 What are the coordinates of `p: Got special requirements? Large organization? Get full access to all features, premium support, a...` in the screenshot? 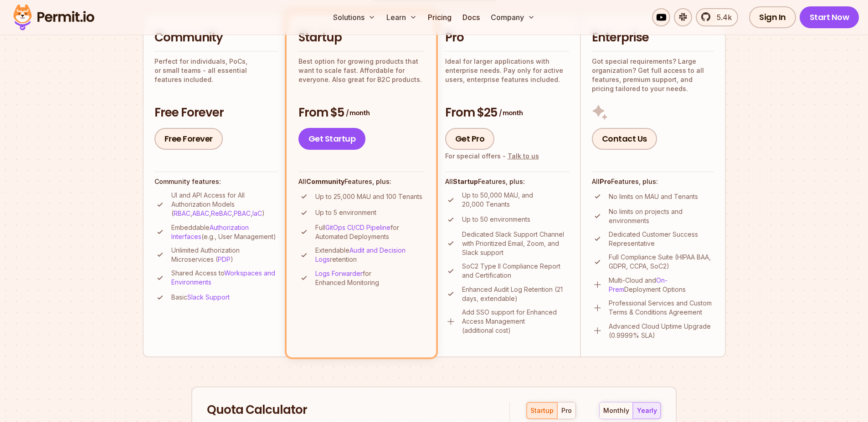 It's located at (653, 75).